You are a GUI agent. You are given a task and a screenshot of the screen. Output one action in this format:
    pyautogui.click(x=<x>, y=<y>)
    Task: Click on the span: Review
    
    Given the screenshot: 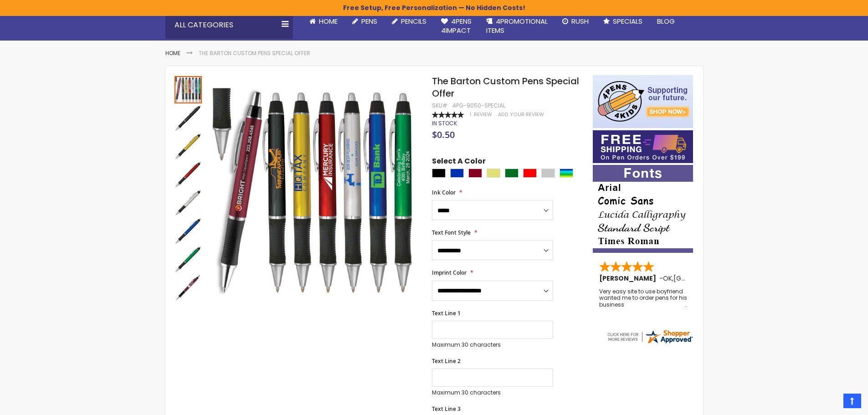 What is the action you would take?
    pyautogui.click(x=483, y=115)
    